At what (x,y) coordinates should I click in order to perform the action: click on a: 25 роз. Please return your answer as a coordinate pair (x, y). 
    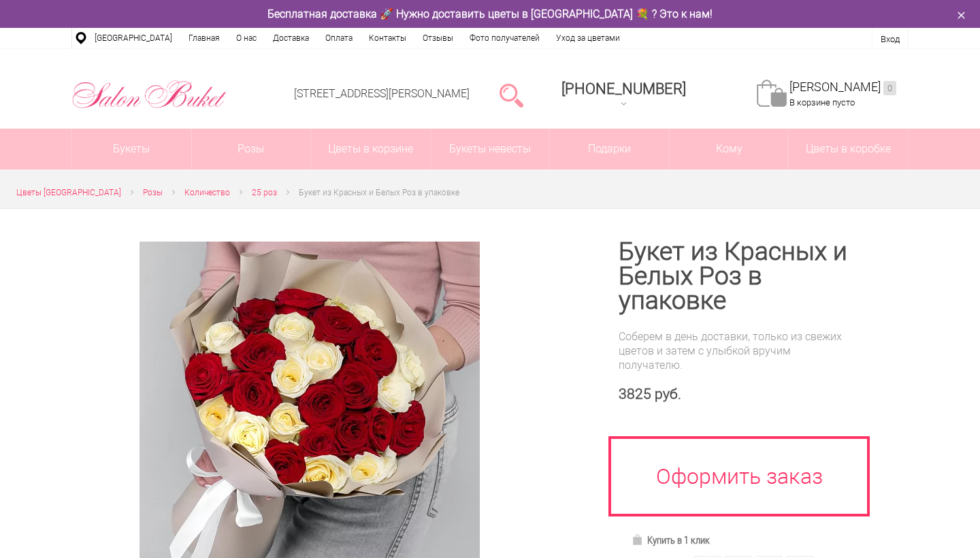
    Looking at the image, I should click on (264, 192).